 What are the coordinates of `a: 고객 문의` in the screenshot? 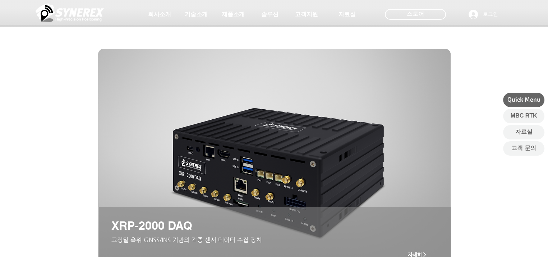 It's located at (523, 148).